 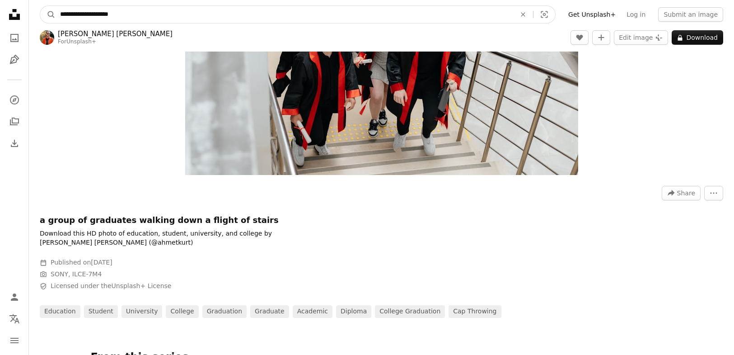 I want to click on img: Go to Ahmet Kurt's profile, so click(x=47, y=37).